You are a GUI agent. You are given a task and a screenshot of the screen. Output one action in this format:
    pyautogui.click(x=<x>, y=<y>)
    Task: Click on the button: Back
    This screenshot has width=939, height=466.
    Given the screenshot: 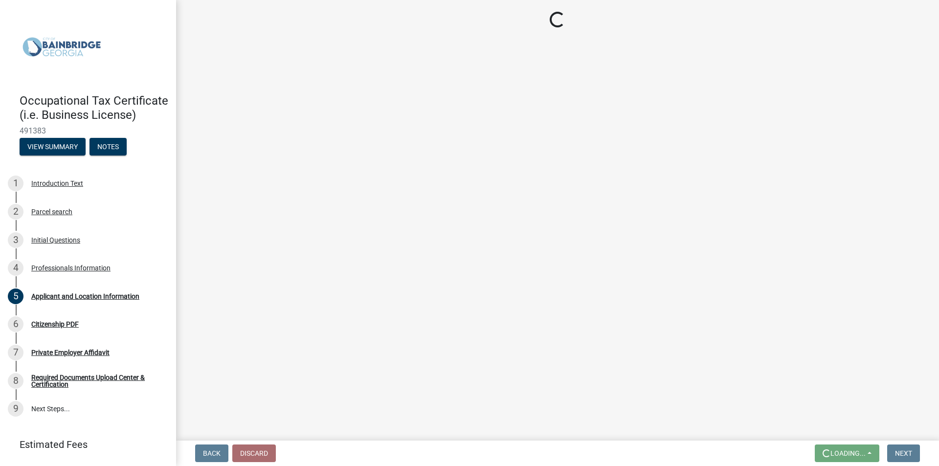 What is the action you would take?
    pyautogui.click(x=212, y=453)
    